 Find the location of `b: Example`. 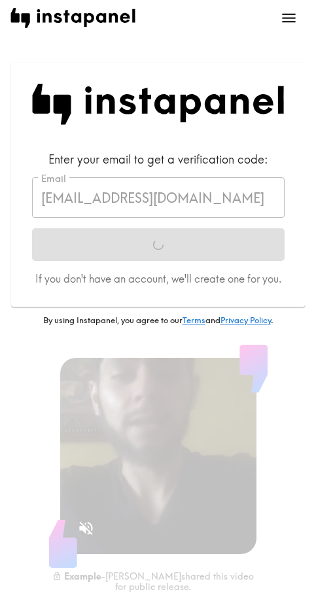

b: Example is located at coordinates (82, 576).